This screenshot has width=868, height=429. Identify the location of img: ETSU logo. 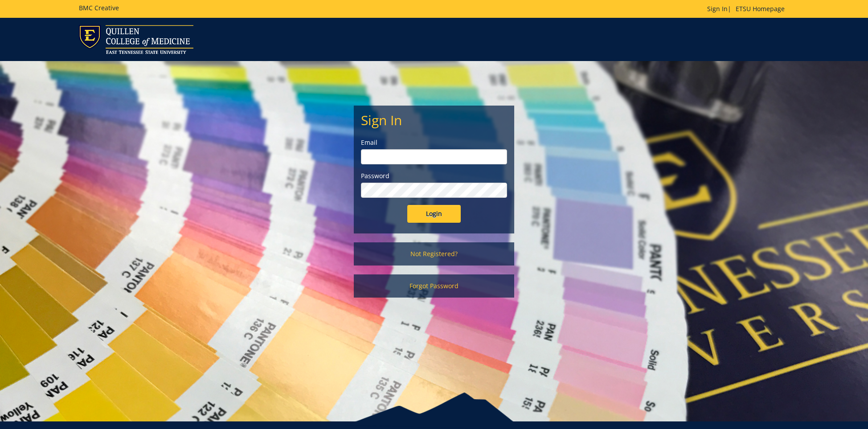
(136, 39).